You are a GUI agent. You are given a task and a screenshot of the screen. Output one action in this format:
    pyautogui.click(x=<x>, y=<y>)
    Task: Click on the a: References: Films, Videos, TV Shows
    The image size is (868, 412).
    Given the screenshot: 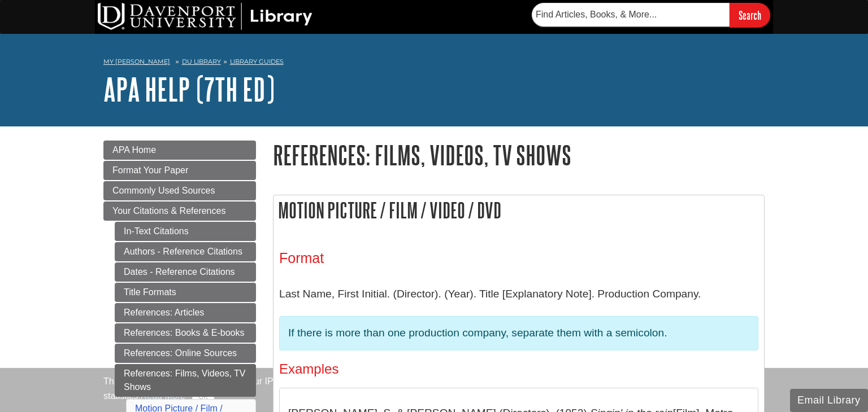 What is the action you would take?
    pyautogui.click(x=185, y=381)
    